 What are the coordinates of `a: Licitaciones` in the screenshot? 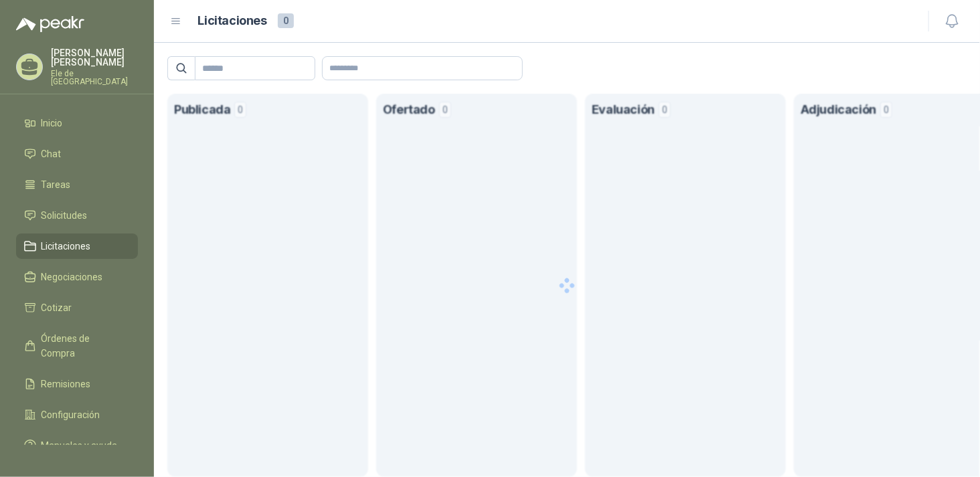 It's located at (77, 246).